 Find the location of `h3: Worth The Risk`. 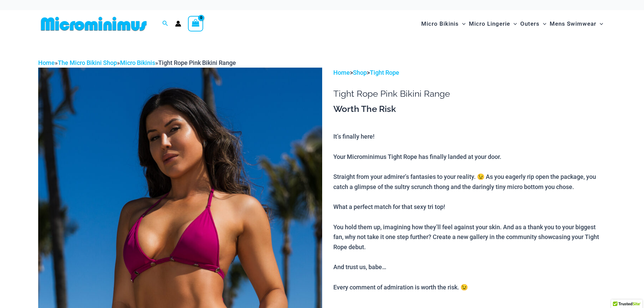

h3: Worth The Risk is located at coordinates (470, 109).